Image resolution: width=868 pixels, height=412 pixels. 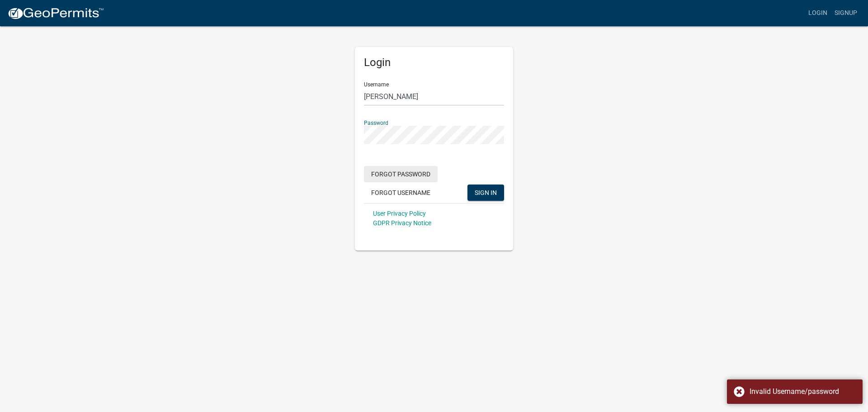 I want to click on button: SIGN IN, so click(x=486, y=192).